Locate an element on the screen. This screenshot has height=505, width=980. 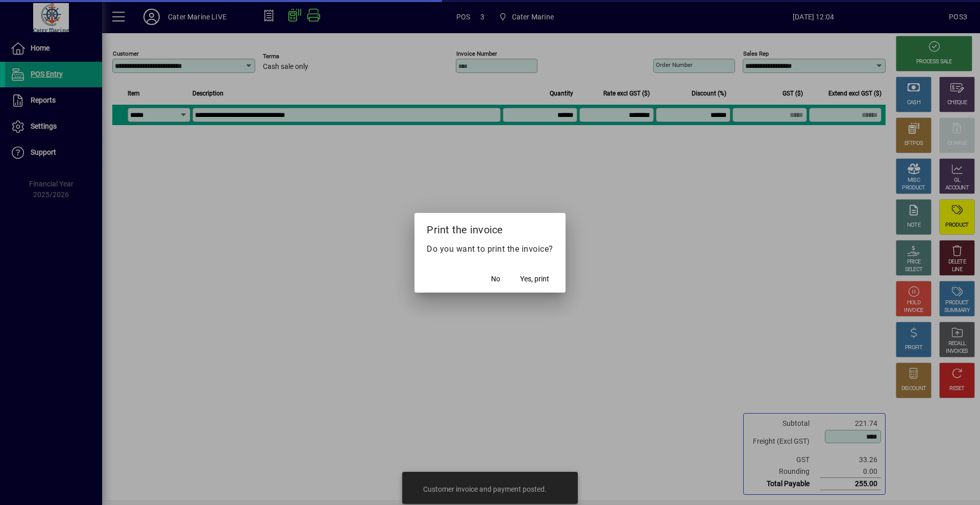
h2: Print the invoice is located at coordinates (490, 228).